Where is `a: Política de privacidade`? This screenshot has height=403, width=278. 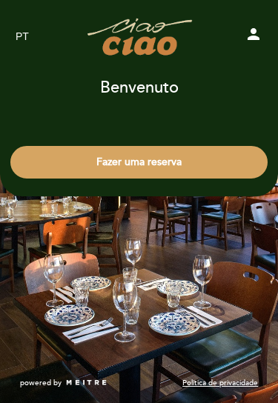 a: Política de privacidade is located at coordinates (220, 383).